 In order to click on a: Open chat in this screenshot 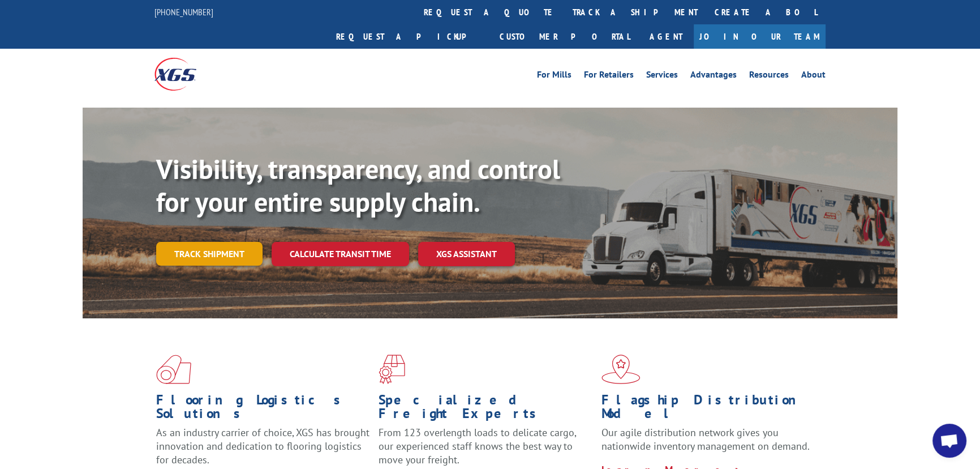, I will do `click(949, 441)`.